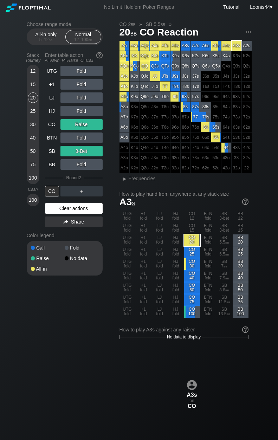  Describe the element at coordinates (206, 127) in the screenshot. I see `div: 66` at that location.